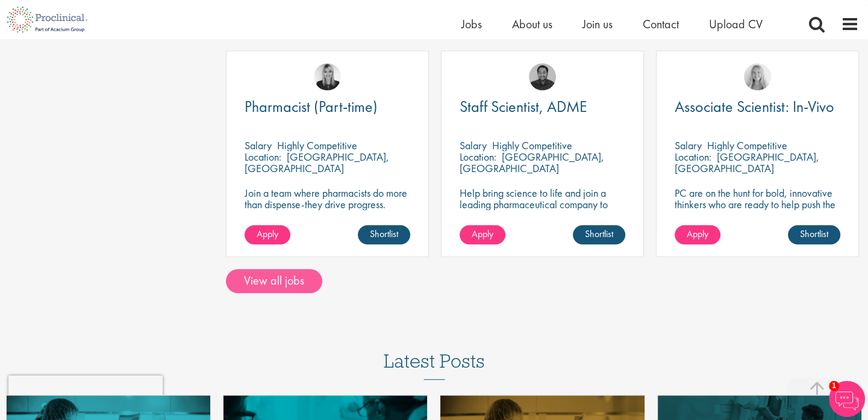 This screenshot has width=868, height=420. I want to click on a: Staff Scientist, ADME, so click(542, 106).